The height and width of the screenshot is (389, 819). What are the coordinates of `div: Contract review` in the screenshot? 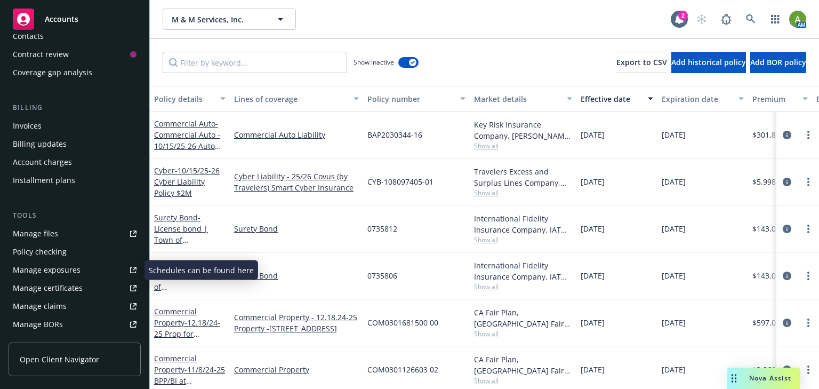 It's located at (41, 54).